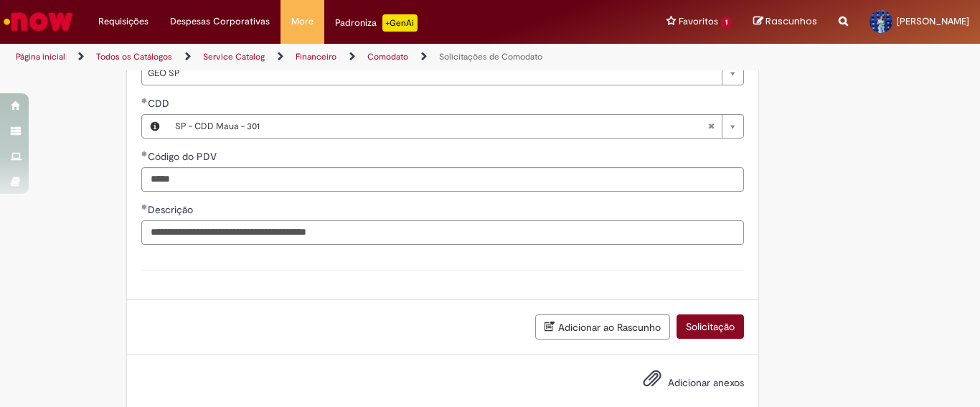 This screenshot has width=980, height=407. What do you see at coordinates (40, 57) in the screenshot?
I see `a: Página inicial` at bounding box center [40, 57].